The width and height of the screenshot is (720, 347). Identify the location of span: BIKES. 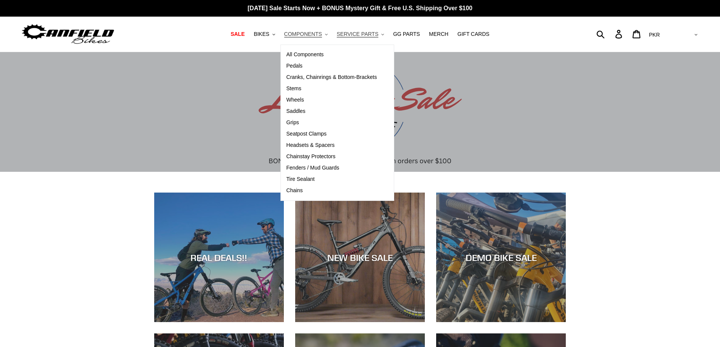
(261, 34).